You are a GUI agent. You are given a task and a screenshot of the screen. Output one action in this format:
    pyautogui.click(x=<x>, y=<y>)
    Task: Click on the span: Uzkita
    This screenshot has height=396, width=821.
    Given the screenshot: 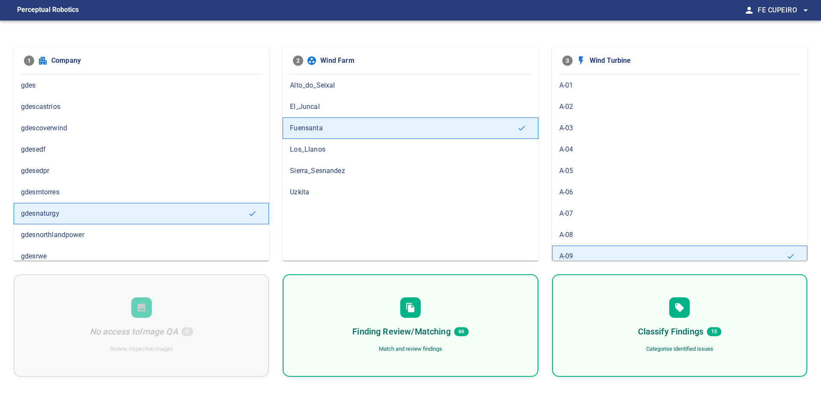 What is the action you would take?
    pyautogui.click(x=410, y=192)
    